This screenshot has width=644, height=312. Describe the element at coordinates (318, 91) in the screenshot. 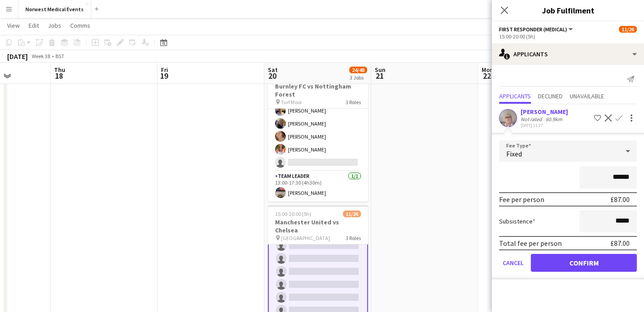

I see `h3: Burnley FC vs Nottingham Forest` at that location.